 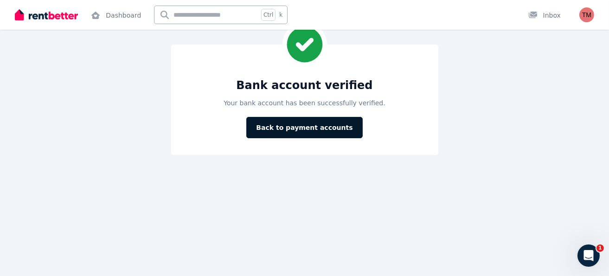 What do you see at coordinates (586, 15) in the screenshot?
I see `img: Tom Mitchell-Taverner` at bounding box center [586, 15].